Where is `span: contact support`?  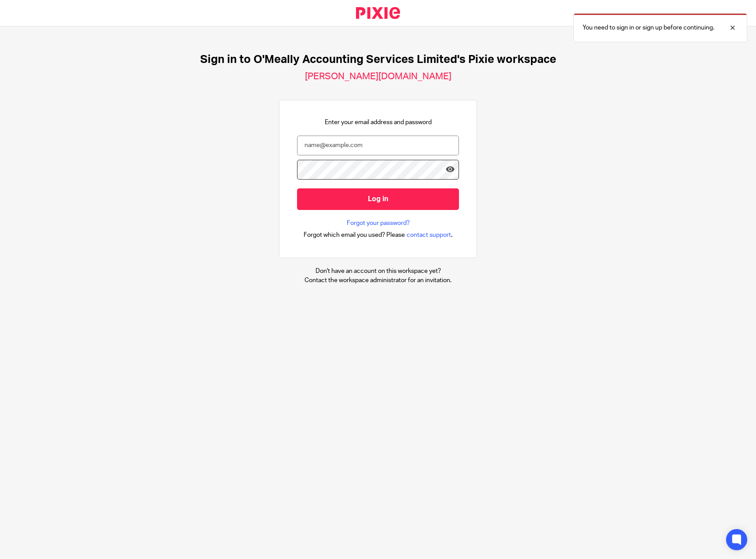 span: contact support is located at coordinates (428, 235).